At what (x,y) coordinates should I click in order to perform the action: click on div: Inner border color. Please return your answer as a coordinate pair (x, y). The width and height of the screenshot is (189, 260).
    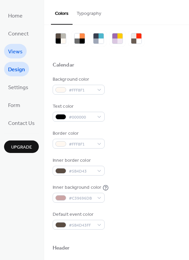
    Looking at the image, I should click on (78, 161).